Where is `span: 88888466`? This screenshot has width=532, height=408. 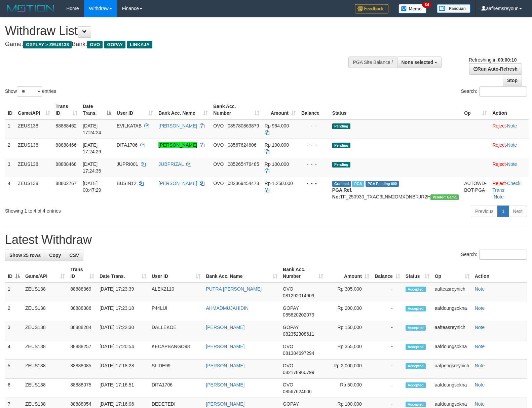 span: 88888466 is located at coordinates (66, 145).